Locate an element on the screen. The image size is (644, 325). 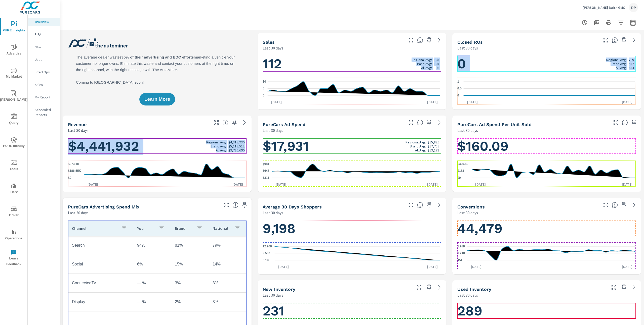
text: 1.21K is located at coordinates (461, 254).